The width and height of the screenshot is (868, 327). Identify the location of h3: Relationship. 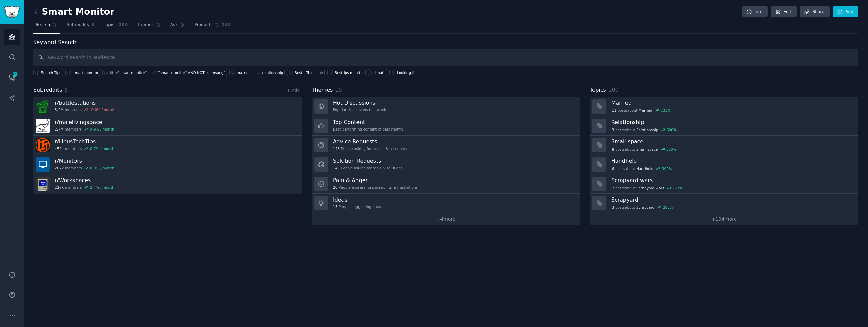
(732, 122).